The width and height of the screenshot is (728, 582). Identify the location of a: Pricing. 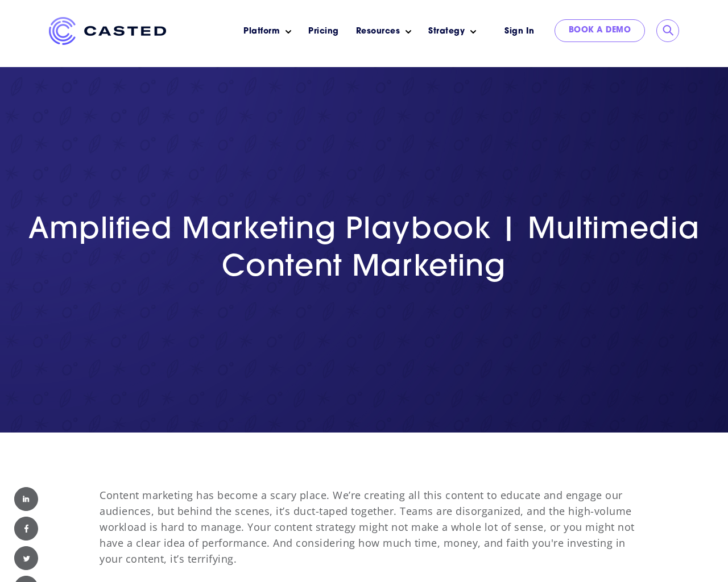
(324, 31).